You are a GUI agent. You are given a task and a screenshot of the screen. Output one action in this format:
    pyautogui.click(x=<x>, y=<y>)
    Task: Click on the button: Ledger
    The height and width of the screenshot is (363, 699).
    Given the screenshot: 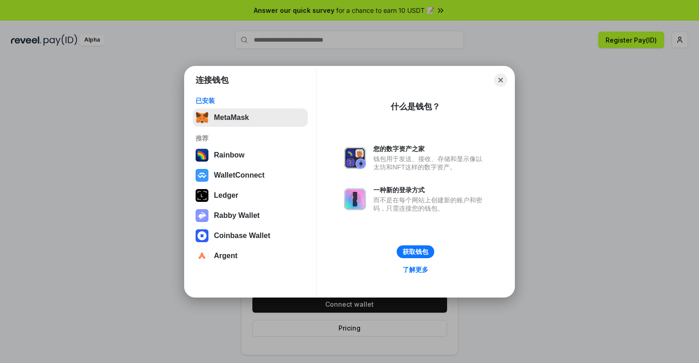 What is the action you would take?
    pyautogui.click(x=250, y=196)
    